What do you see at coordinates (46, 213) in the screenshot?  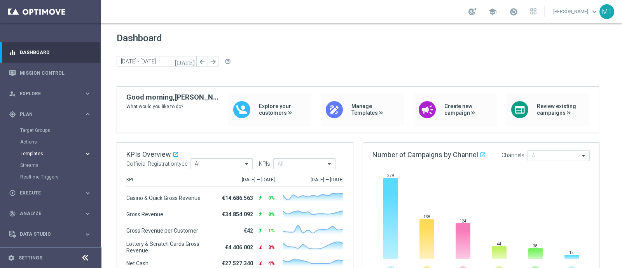 I see `div: Analyze` at bounding box center [46, 213].